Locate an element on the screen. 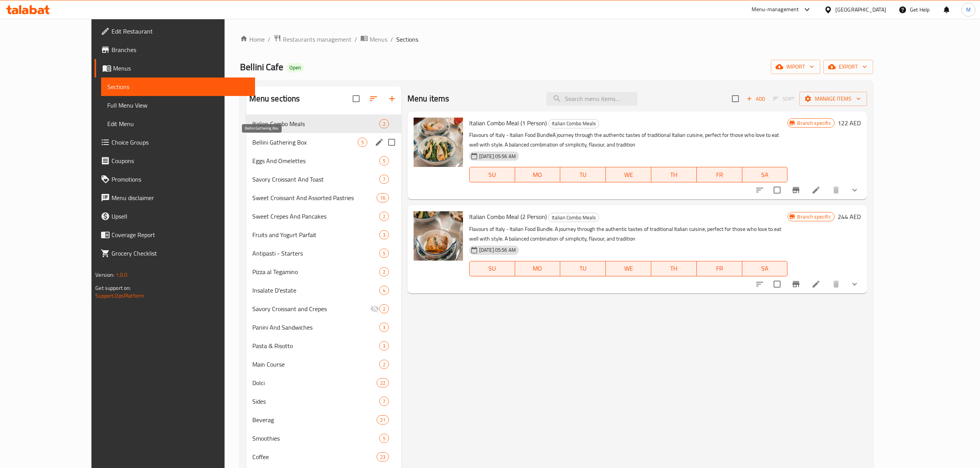 The height and width of the screenshot is (468, 980). a: Branches is located at coordinates (175, 50).